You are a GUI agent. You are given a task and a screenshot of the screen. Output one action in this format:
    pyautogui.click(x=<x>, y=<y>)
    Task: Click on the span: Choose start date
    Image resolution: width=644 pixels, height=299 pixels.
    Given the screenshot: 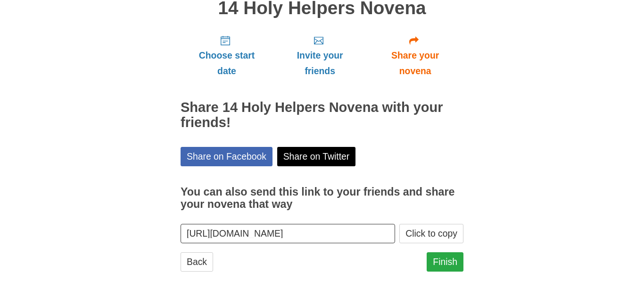 What is the action you would take?
    pyautogui.click(x=227, y=63)
    